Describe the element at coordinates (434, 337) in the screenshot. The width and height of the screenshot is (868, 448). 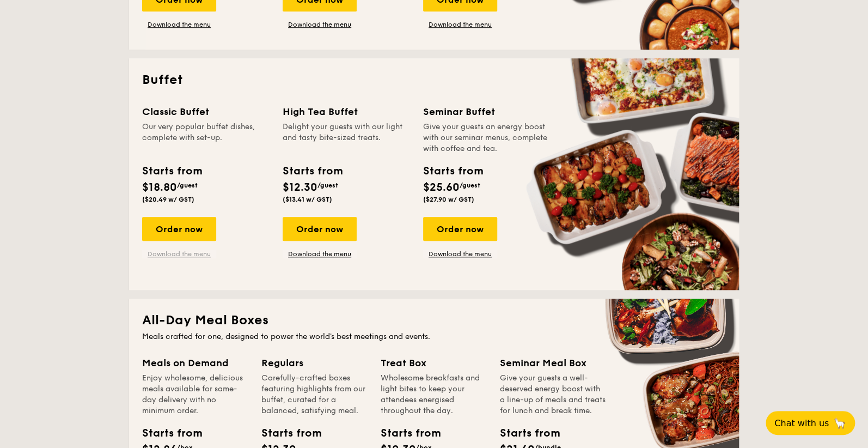
I see `div: Meals crafted for one, designed to power the world's best meetings and events.` at that location.